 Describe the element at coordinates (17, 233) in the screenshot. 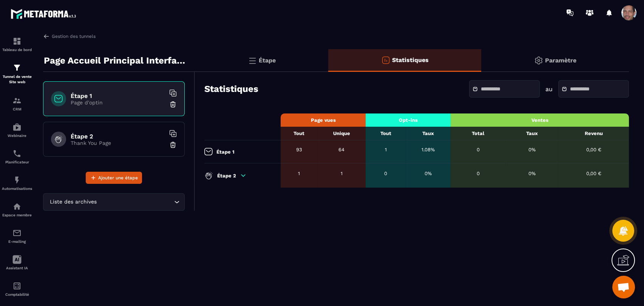

I see `img: email` at that location.